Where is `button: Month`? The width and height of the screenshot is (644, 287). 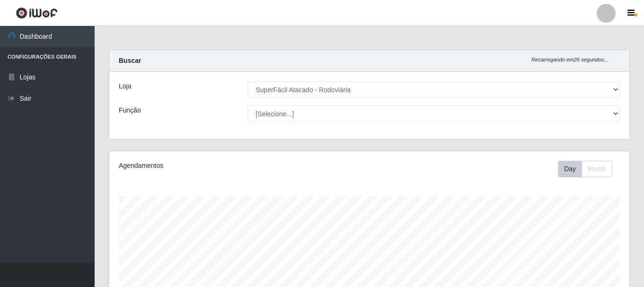
button: Month is located at coordinates (597, 168).